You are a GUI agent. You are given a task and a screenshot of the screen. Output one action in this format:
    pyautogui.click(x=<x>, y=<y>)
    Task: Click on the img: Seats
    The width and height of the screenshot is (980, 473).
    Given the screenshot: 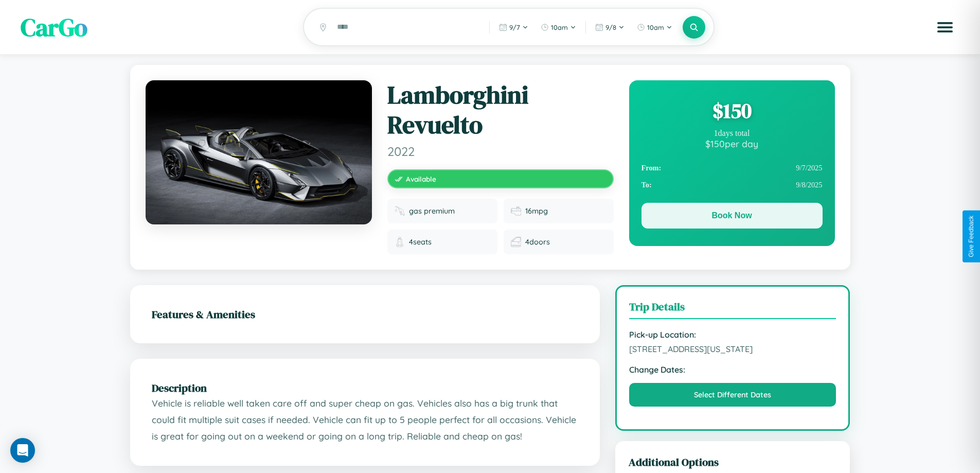 What is the action you would take?
    pyautogui.click(x=400, y=242)
    